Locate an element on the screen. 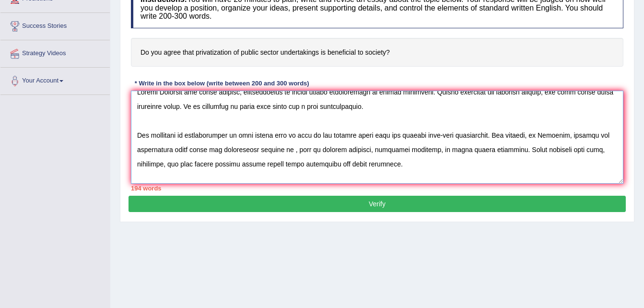 Image resolution: width=644 pixels, height=308 pixels. a: Strategy Videos is located at coordinates (55, 53).